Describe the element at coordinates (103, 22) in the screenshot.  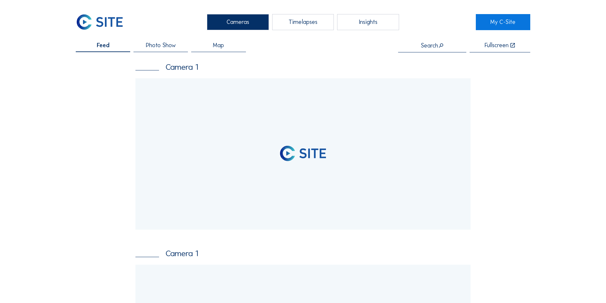
I see `a: C-SITE Logo` at that location.